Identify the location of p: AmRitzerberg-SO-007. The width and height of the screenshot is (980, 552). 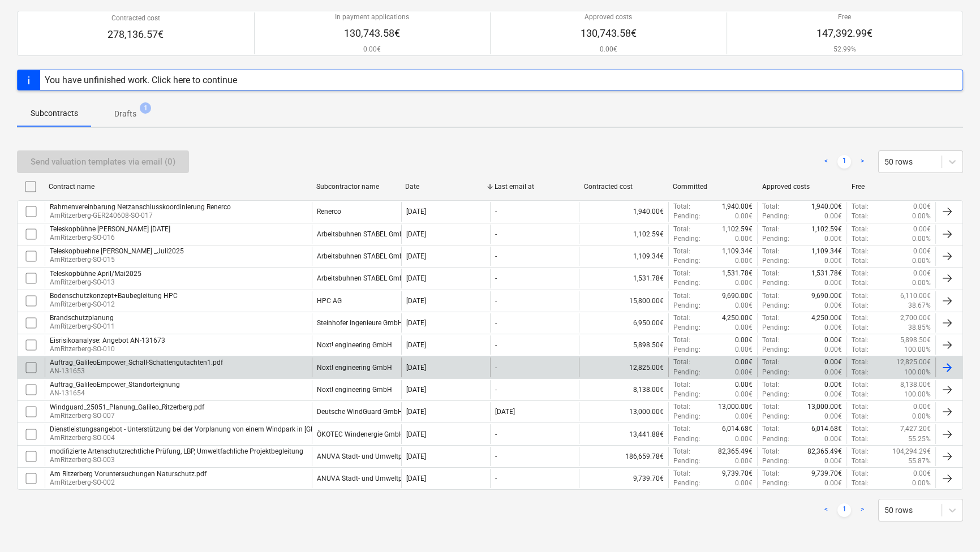
(127, 415).